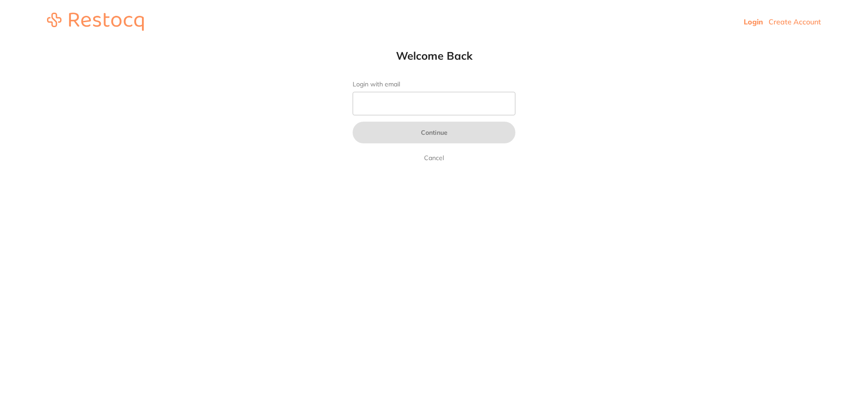 The width and height of the screenshot is (868, 412). What do you see at coordinates (434, 133) in the screenshot?
I see `button: Continue` at bounding box center [434, 133].